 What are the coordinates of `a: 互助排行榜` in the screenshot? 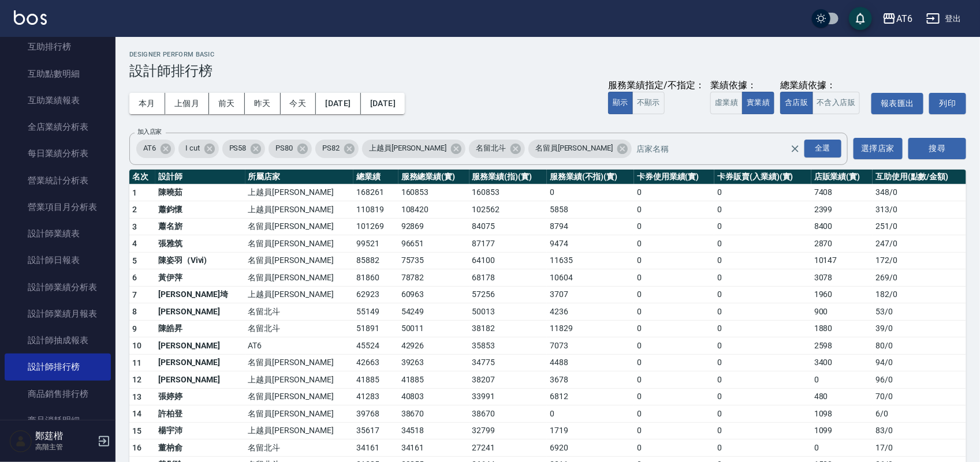 It's located at (58, 47).